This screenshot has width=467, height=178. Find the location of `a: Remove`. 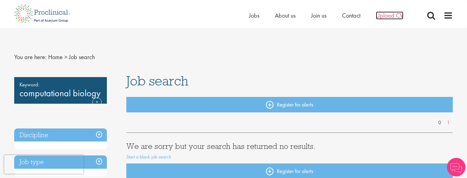

a: Remove is located at coordinates (97, 106).